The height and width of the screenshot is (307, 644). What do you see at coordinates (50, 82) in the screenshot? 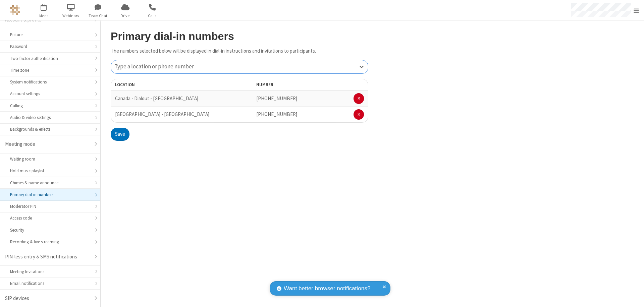
I see `div: System notifications` at bounding box center [50, 82].